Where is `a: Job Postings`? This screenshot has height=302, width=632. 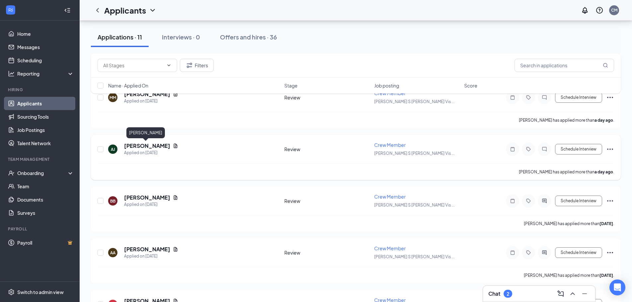
a: Job Postings is located at coordinates (45, 130).